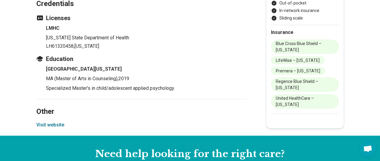  I want to click on p: Specialized Master's in child/adolescent applied psychology., so click(146, 88).